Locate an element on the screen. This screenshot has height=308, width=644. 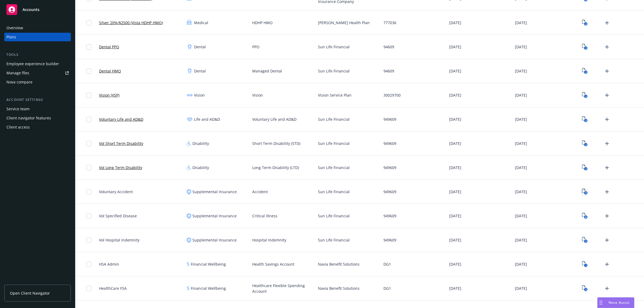
a: Service team is located at coordinates (37, 109).